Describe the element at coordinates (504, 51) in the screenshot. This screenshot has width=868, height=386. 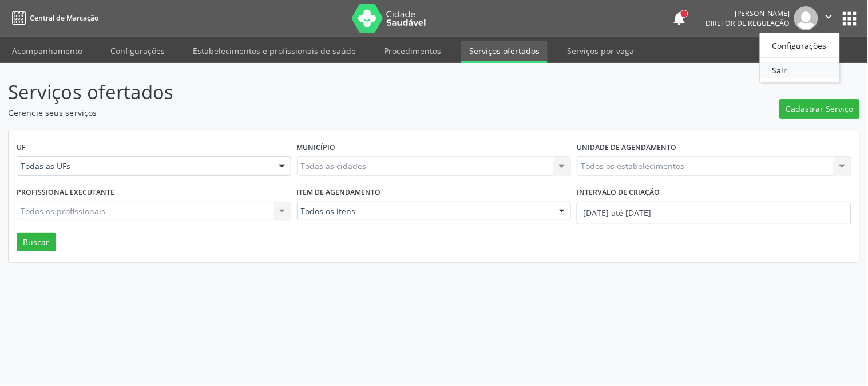
I see `a: Serviços ofertados` at that location.